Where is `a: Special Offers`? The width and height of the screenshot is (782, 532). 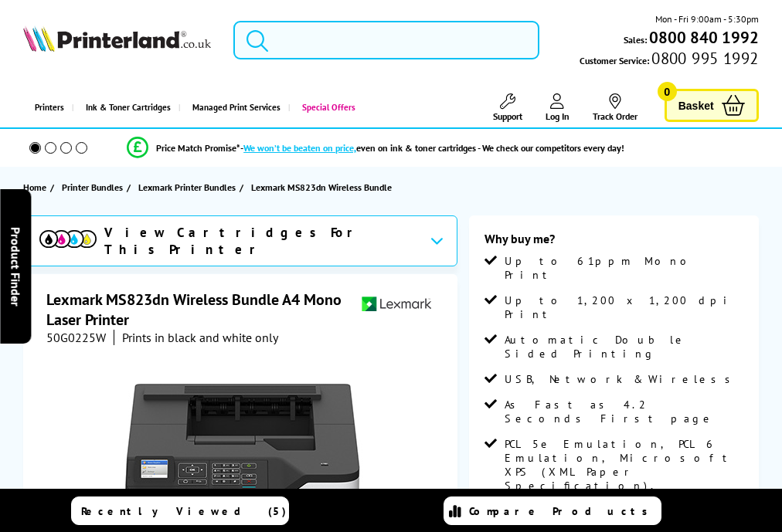
a: Special Offers is located at coordinates (325, 108).